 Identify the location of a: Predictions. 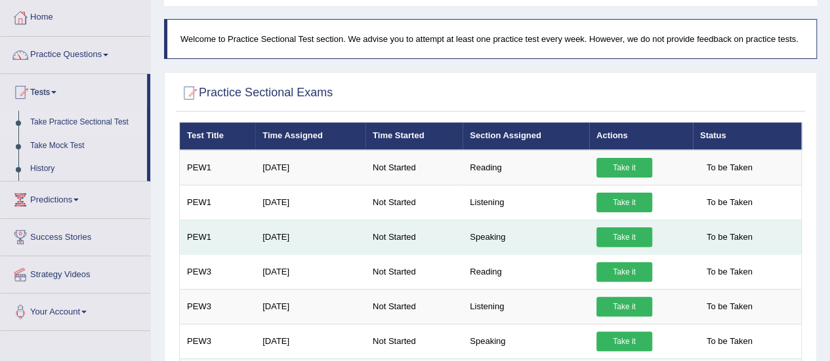
(75, 198).